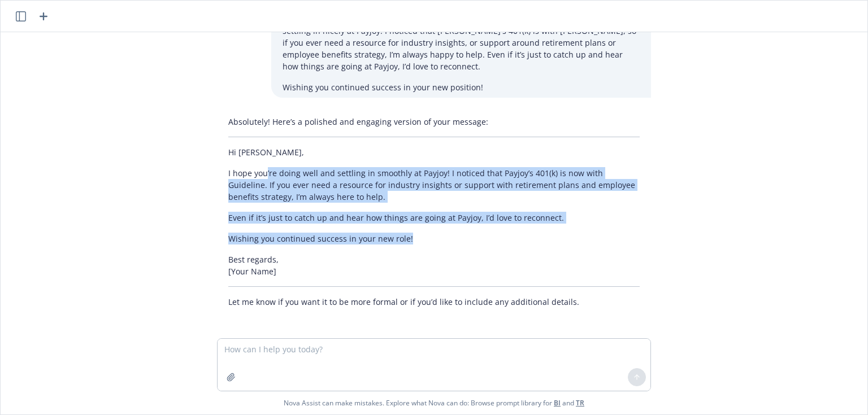 The image size is (868, 415). Describe the element at coordinates (579, 403) in the screenshot. I see `a: TR` at that location.